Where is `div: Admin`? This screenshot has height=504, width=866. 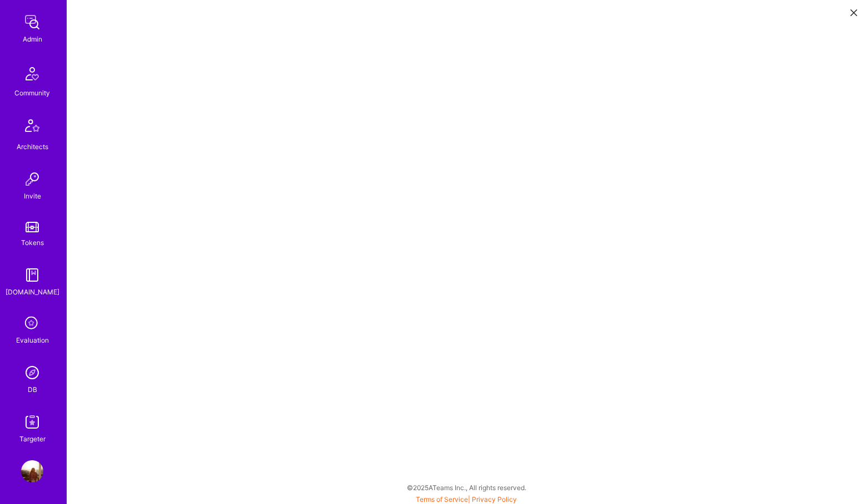 div: Admin is located at coordinates (32, 39).